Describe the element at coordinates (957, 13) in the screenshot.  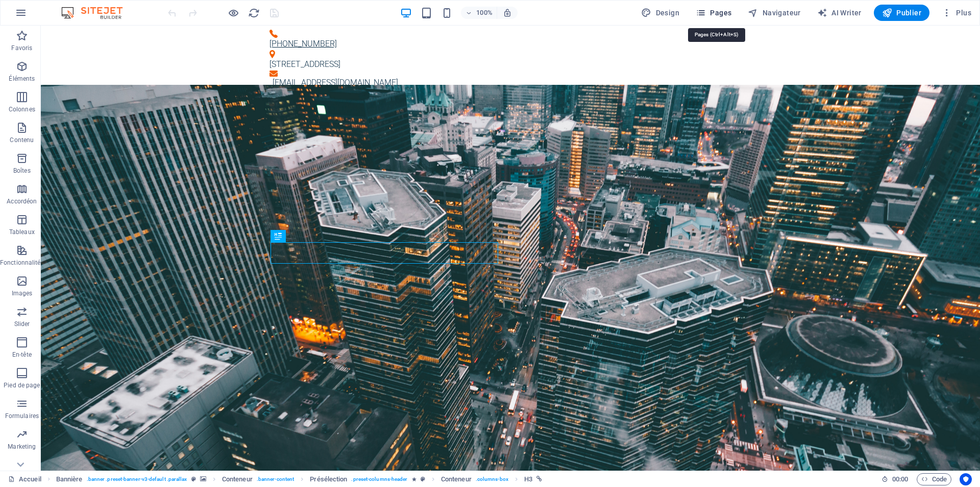
I see `span: Plus` at that location.